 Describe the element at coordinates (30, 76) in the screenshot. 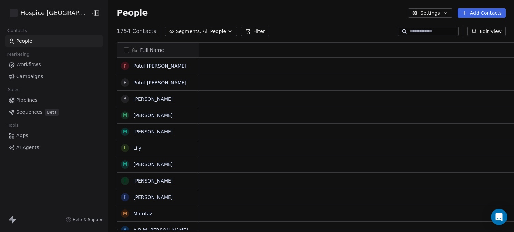

I see `span: Campaigns` at that location.